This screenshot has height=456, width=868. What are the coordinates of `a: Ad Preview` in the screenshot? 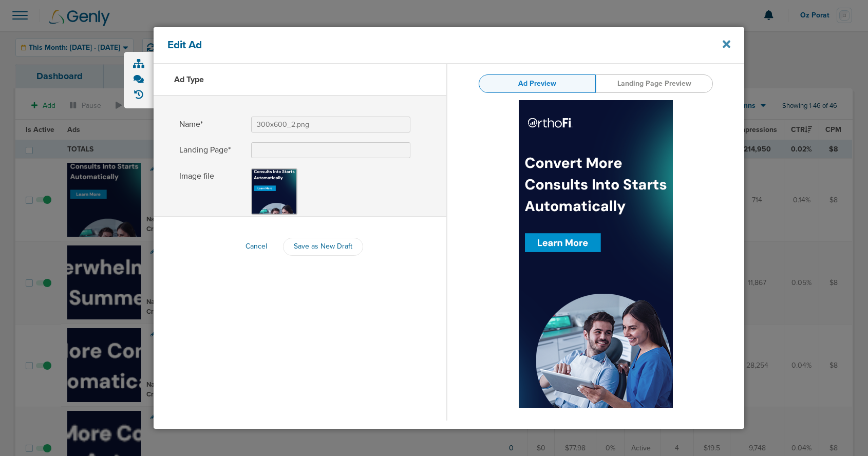 It's located at (537, 84).